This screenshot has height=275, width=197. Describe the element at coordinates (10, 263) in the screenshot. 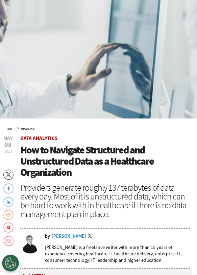

I see `div: Cookies Settings` at that location.